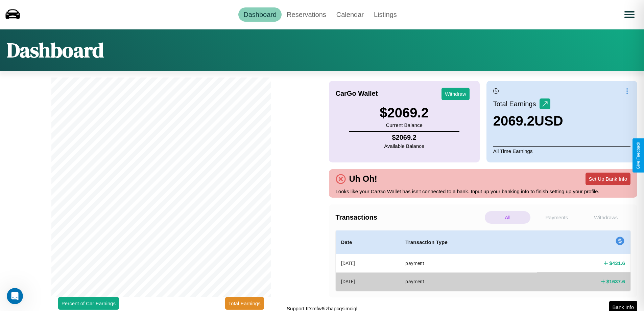 This screenshot has width=644, height=311. Describe the element at coordinates (357, 94) in the screenshot. I see `h4: CarGo Wallet` at that location.